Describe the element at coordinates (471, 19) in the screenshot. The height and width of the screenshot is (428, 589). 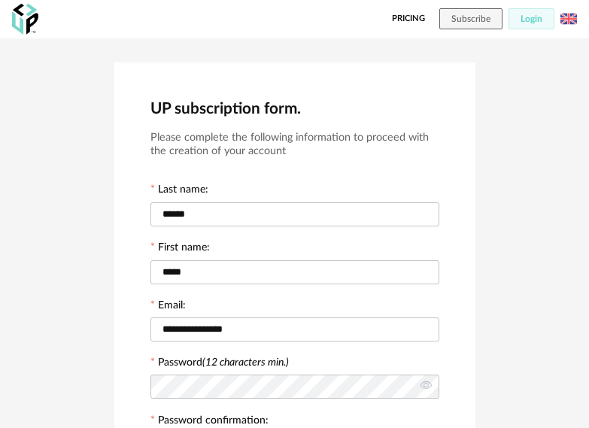
I see `button: Subscribe` at that location.